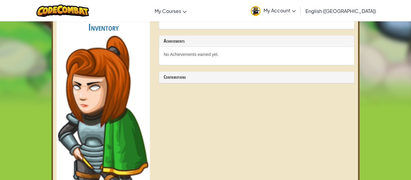  I want to click on span: My Account, so click(280, 10).